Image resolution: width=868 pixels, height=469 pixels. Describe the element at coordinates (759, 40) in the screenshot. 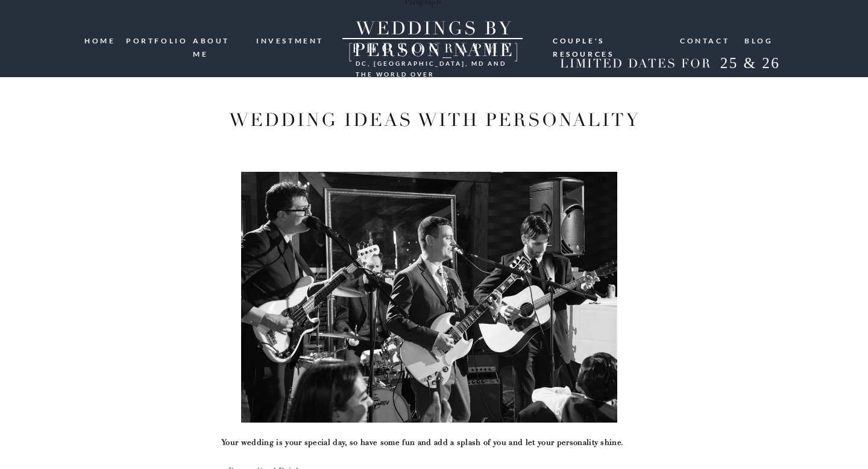

I see `a: blog` at that location.